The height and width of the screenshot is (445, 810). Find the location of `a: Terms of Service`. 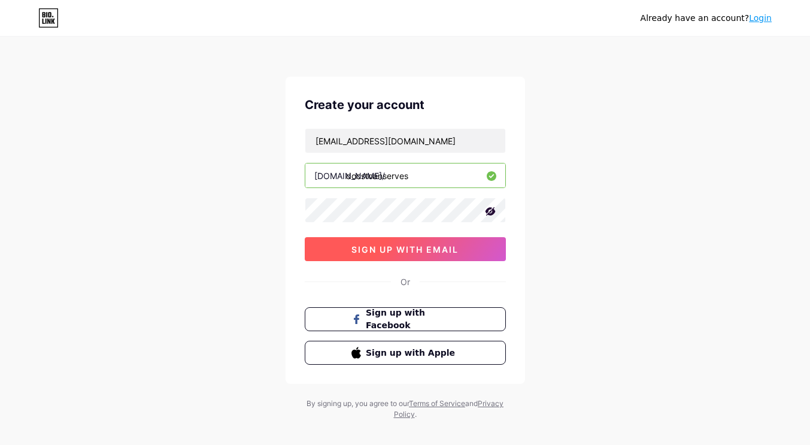

a: Terms of Service is located at coordinates (437, 403).